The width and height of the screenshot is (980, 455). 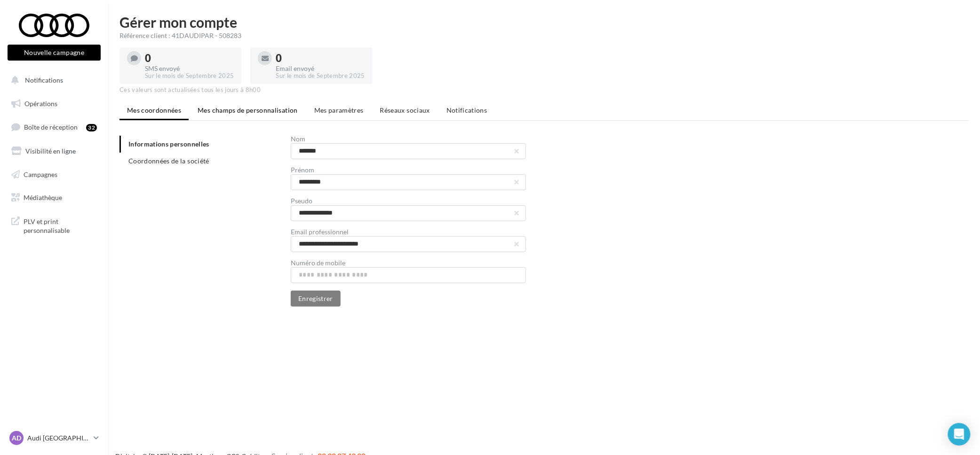 I want to click on h1: Gérer mon compte, so click(x=544, y=22).